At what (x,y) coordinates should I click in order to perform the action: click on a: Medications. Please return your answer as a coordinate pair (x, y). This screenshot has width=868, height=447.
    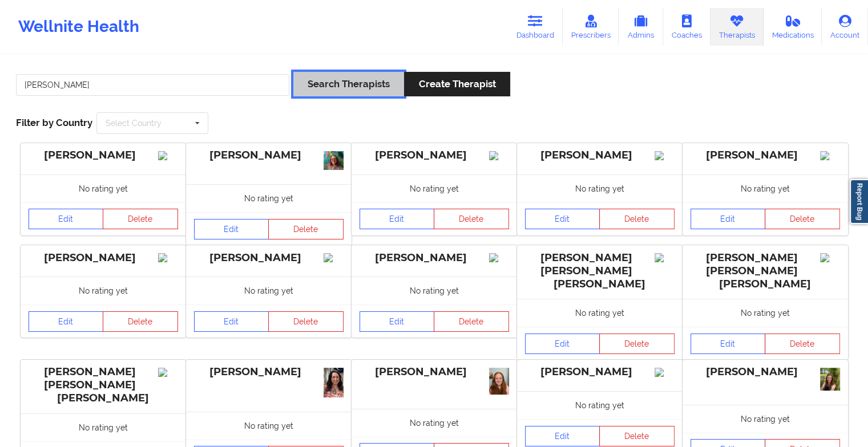
    Looking at the image, I should click on (793, 27).